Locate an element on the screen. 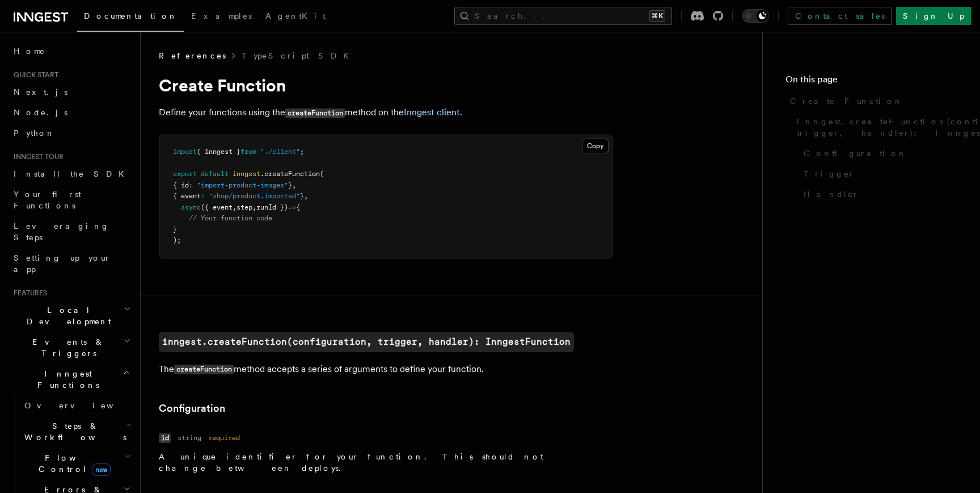 The height and width of the screenshot is (493, 980). span: Handler is located at coordinates (831, 194).